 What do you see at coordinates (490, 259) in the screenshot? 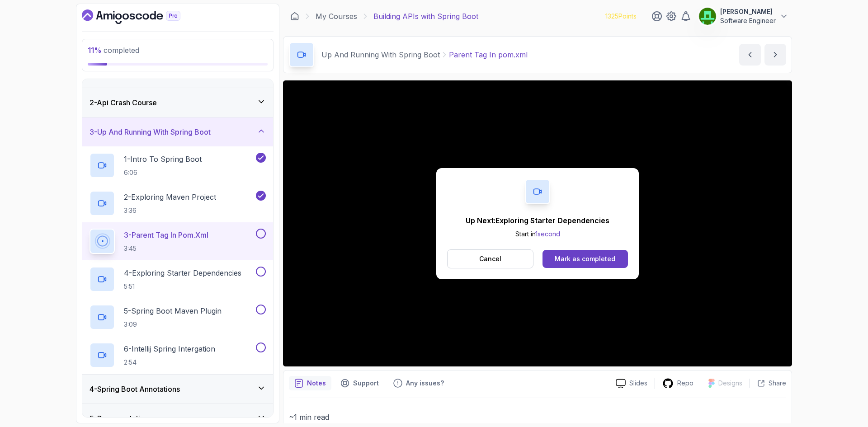
I see `p: Cancel` at bounding box center [490, 259].